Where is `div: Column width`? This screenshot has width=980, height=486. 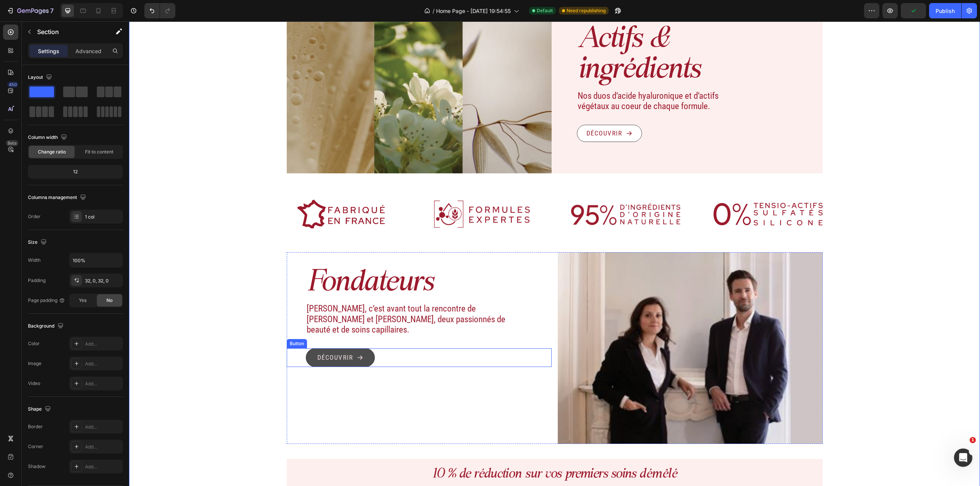 div: Column width is located at coordinates (48, 138).